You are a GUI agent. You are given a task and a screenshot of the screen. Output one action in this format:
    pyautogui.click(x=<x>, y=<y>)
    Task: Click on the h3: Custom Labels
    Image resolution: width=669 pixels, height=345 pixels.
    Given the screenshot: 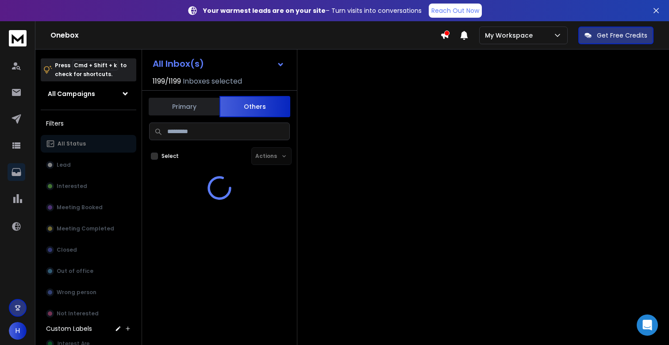 What is the action you would take?
    pyautogui.click(x=69, y=329)
    